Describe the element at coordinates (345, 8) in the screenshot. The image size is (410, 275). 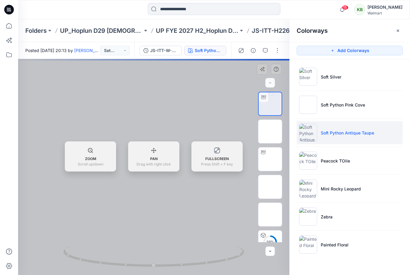
I see `span: 15` at that location.